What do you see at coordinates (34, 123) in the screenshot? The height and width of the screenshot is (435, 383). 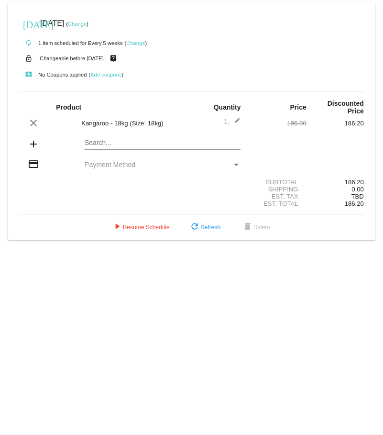 I see `mat-icon: clear` at bounding box center [34, 123].